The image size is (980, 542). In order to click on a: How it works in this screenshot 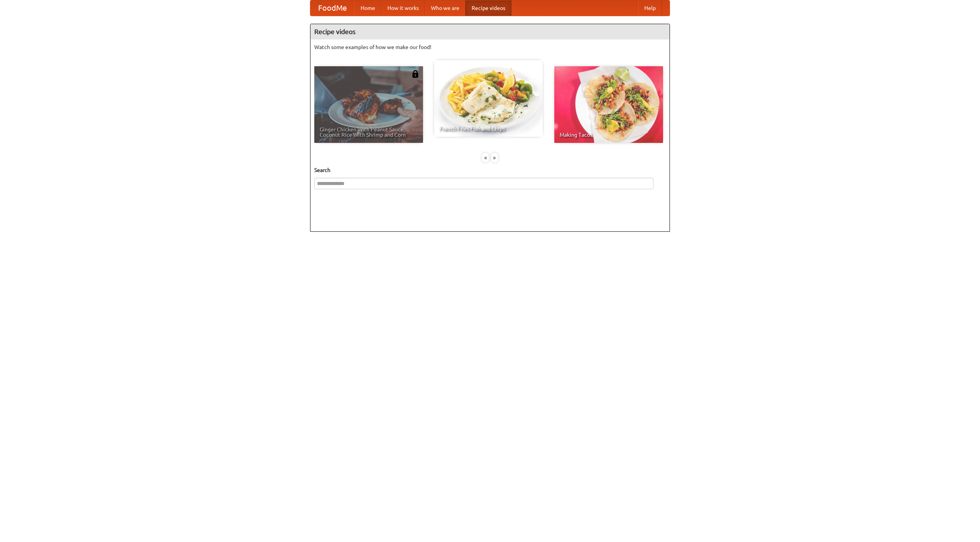, I will do `click(403, 8)`.